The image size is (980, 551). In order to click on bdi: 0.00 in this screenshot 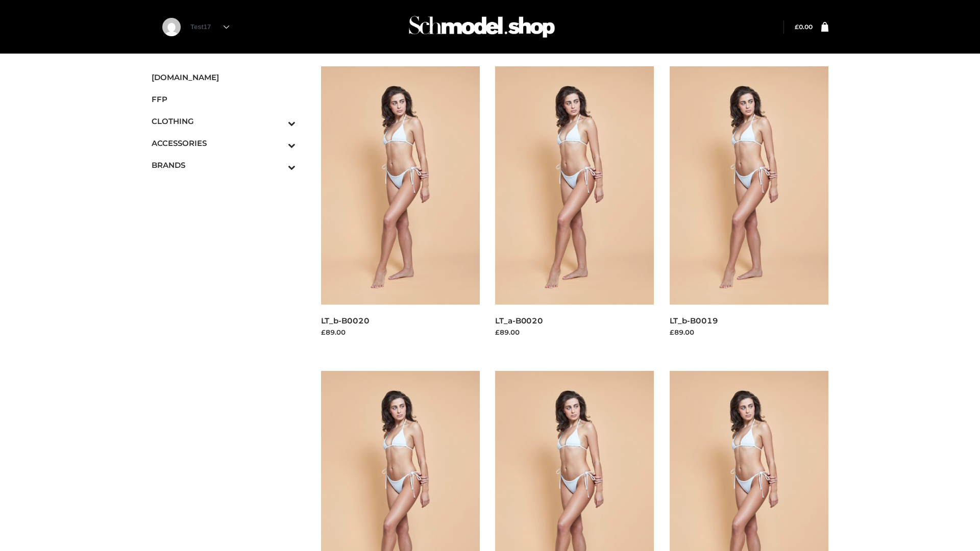, I will do `click(803, 27)`.